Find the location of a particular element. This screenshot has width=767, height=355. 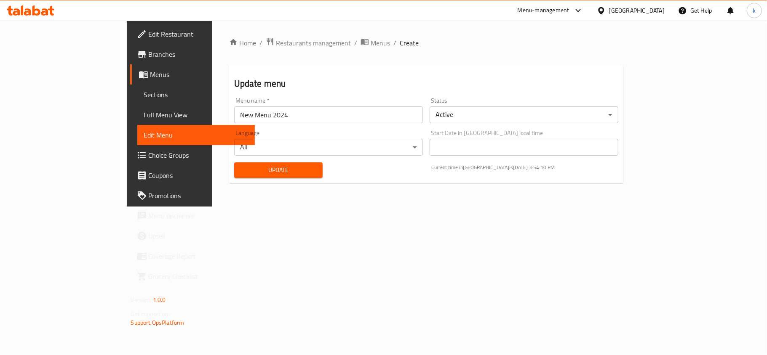

a: Edit Restaurant is located at coordinates (192, 34).